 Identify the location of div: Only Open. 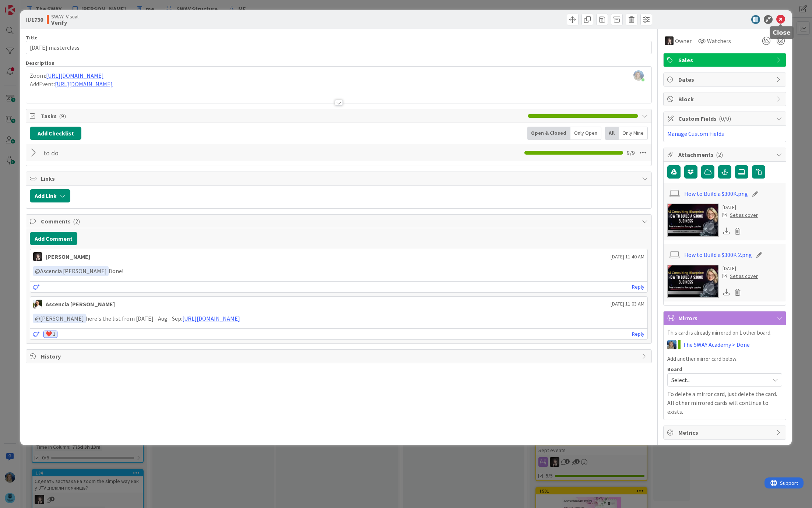
(586, 133).